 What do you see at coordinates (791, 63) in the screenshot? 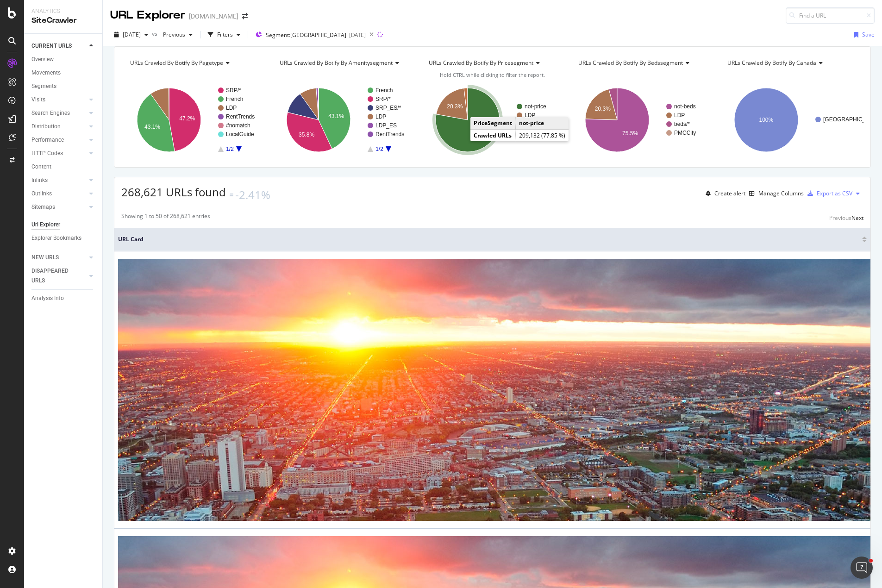
I see `h4: URLs Crawled By Botify By canada` at bounding box center [791, 63].